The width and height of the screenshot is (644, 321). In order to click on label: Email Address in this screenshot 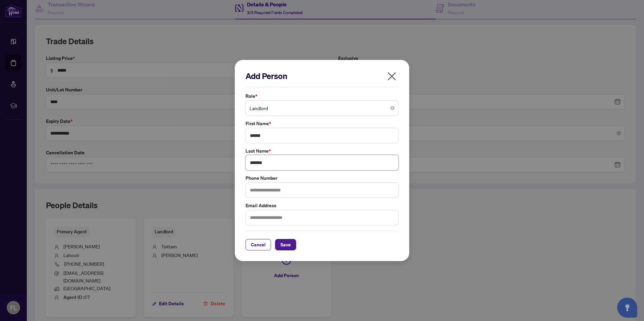, I will do `click(322, 205)`.